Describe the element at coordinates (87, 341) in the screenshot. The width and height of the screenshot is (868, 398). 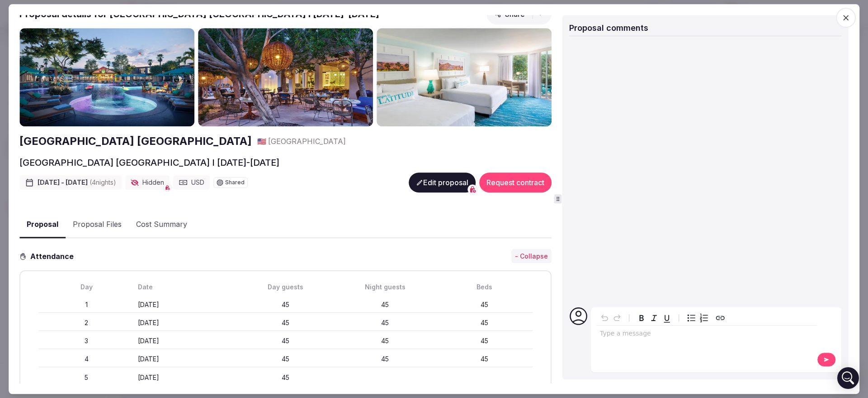
I see `div: 3` at that location.